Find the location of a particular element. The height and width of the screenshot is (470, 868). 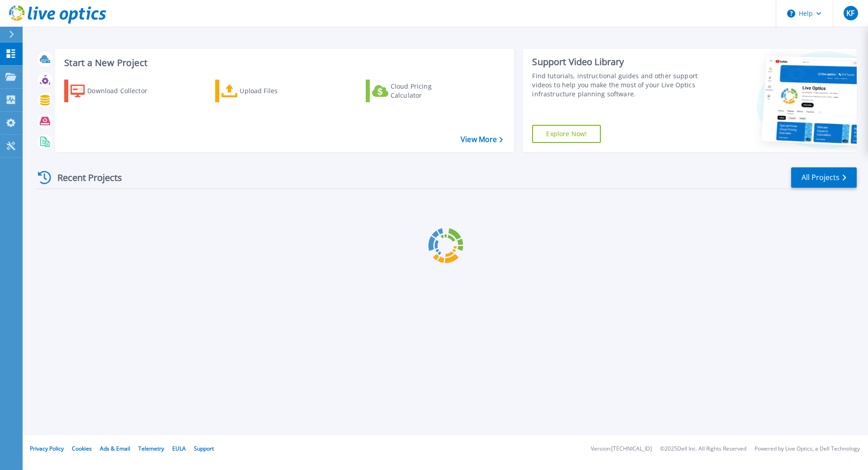

a: Explore Now! is located at coordinates (566, 134).